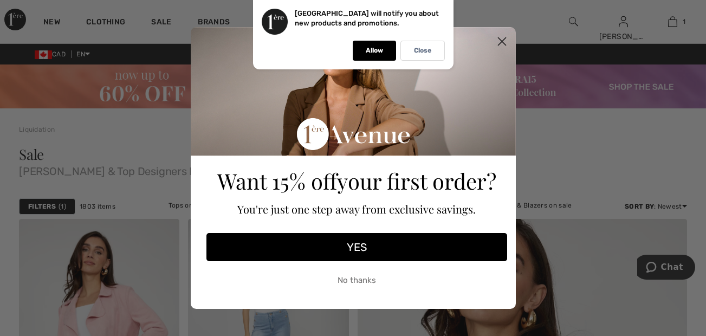 This screenshot has height=336, width=706. I want to click on span: your first order?, so click(417, 180).